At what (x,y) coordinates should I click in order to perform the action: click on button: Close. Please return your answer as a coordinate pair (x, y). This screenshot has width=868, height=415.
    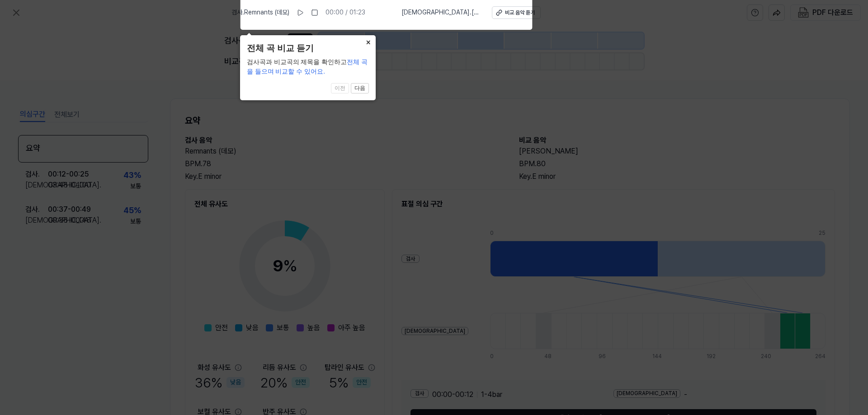
    Looking at the image, I should click on (369, 42).